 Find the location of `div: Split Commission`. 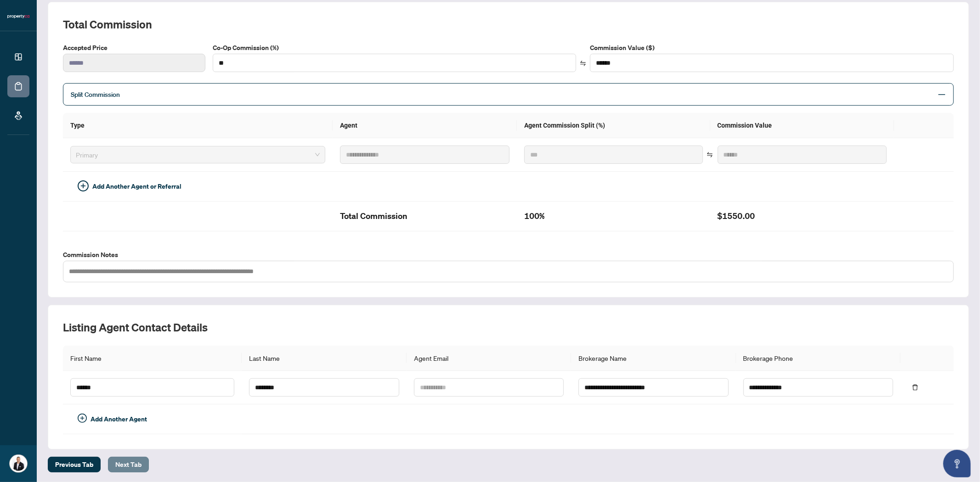

div: Split Commission is located at coordinates (508, 94).